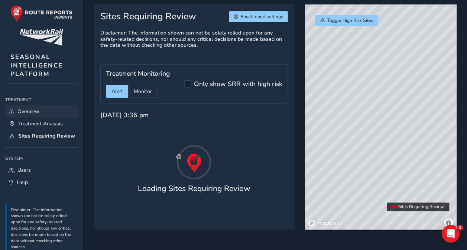  I want to click on div: Treatment, so click(41, 100).